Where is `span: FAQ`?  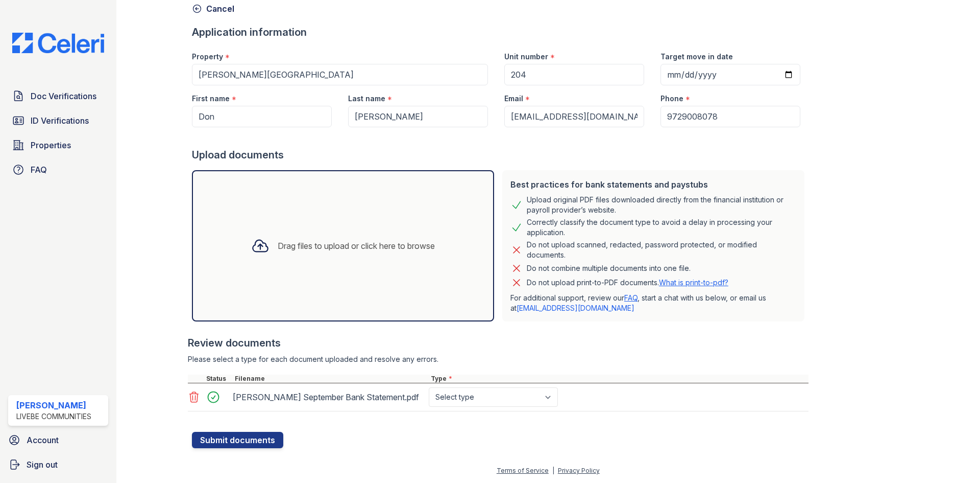 span: FAQ is located at coordinates (39, 170).